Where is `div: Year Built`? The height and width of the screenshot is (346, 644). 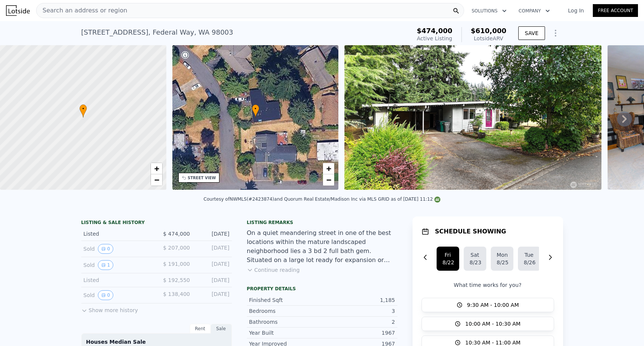
div: Year Built is located at coordinates (286, 333).